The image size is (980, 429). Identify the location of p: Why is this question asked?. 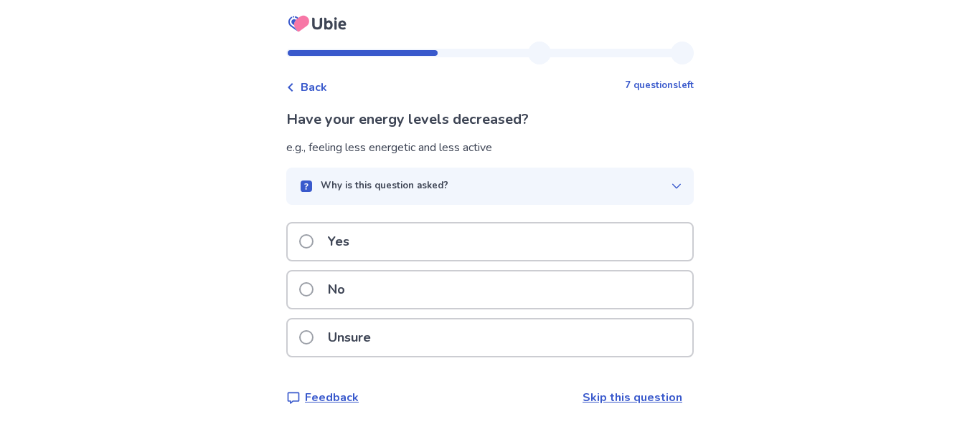
(384, 186).